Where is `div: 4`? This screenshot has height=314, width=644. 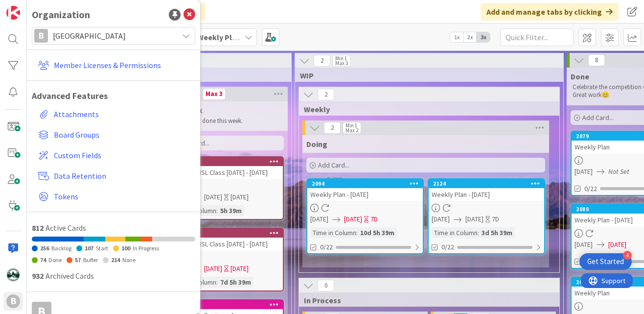
div: 4 is located at coordinates (627, 255).